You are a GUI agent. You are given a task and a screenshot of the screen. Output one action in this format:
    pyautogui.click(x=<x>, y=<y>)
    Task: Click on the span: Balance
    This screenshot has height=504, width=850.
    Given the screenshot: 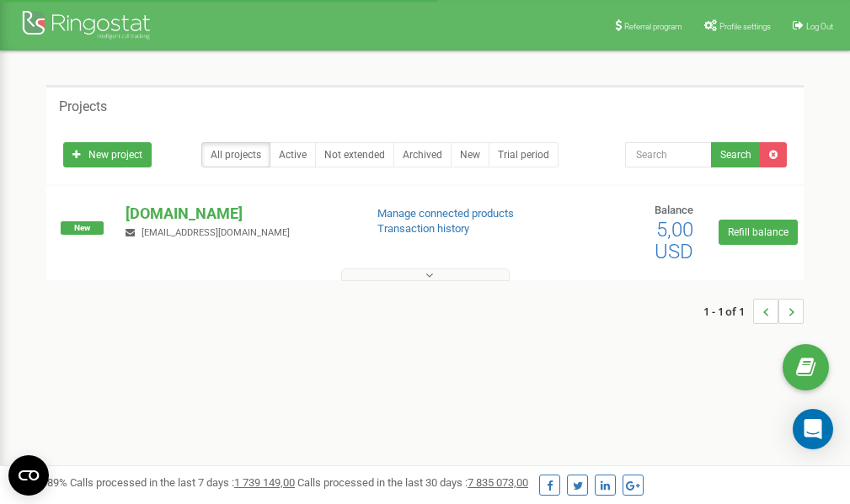 What is the action you would take?
    pyautogui.click(x=674, y=210)
    